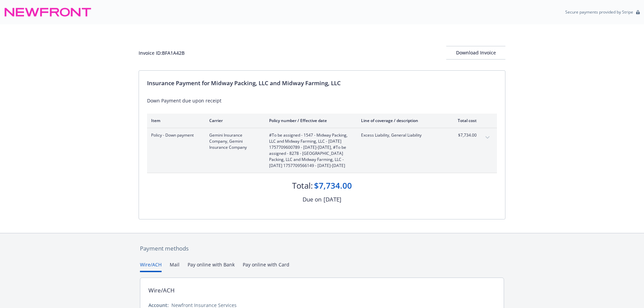  Describe the element at coordinates (322, 83) in the screenshot. I see `div: Insurance Payment for Midway Packing, LLC and Midway Farming, LLC` at that location.